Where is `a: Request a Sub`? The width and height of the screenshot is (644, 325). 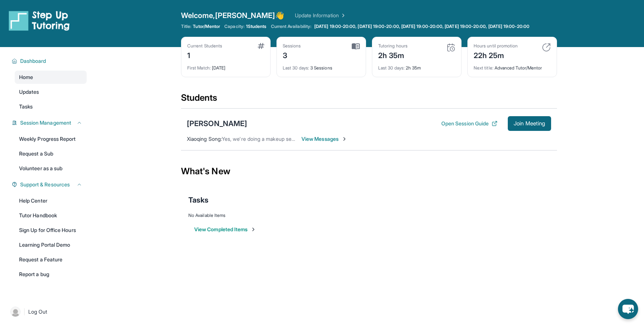
a: Request a Sub is located at coordinates (50, 154).